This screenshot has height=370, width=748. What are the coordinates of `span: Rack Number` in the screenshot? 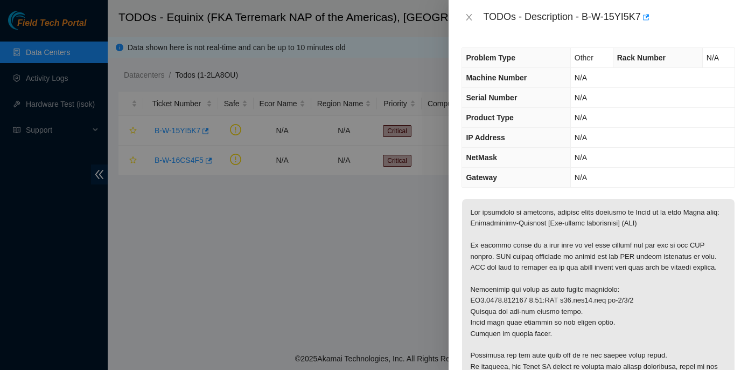 It's located at (642, 58).